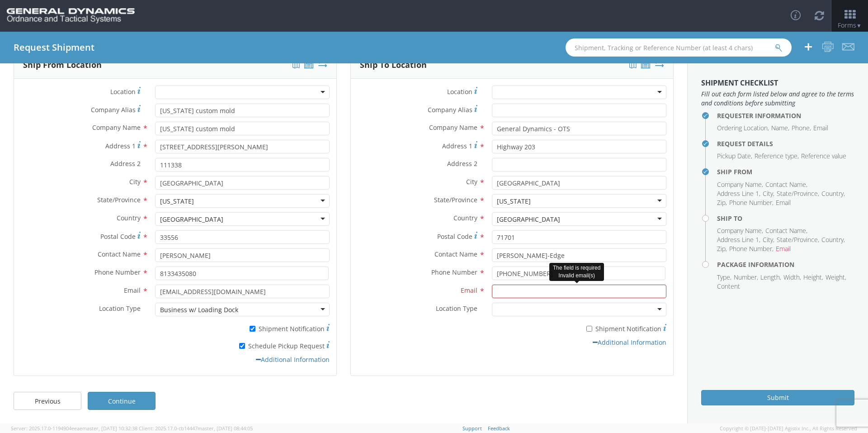  What do you see at coordinates (792, 278) in the screenshot?
I see `li: Width` at bounding box center [792, 278].